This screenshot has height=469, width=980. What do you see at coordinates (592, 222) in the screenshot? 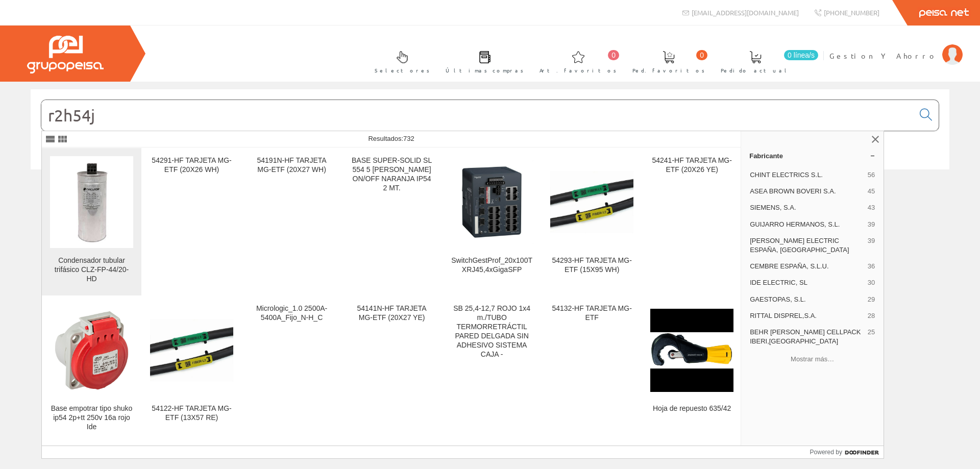
I see `a: 54293-HF TARJETA MG-ETF (15X95 WH) 54293-HF TARJETA MG-ETF (15X95 WH)` at bounding box center [592, 222].